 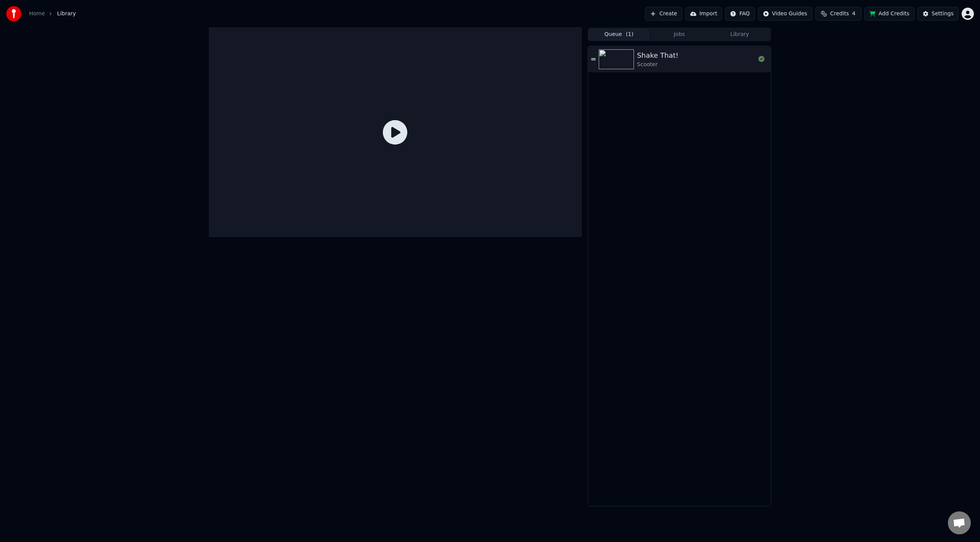 I want to click on img: youka, so click(x=14, y=14).